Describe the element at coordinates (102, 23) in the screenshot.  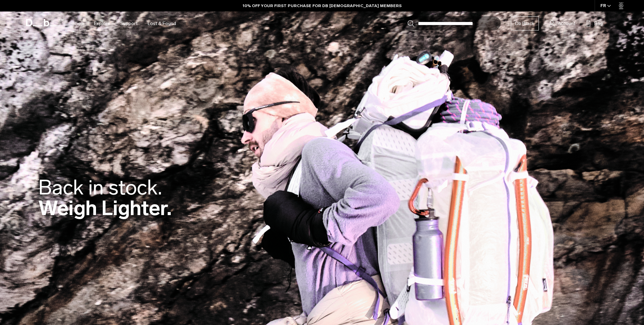
I see `a: Explore` at that location.